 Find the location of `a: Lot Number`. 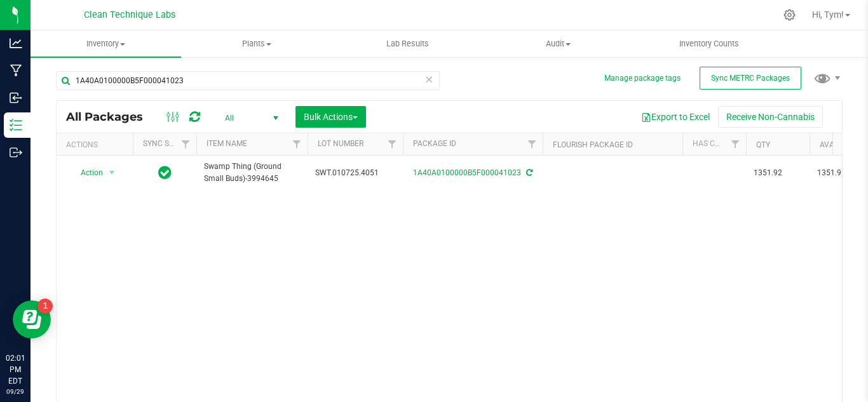

a: Lot Number is located at coordinates (341, 143).